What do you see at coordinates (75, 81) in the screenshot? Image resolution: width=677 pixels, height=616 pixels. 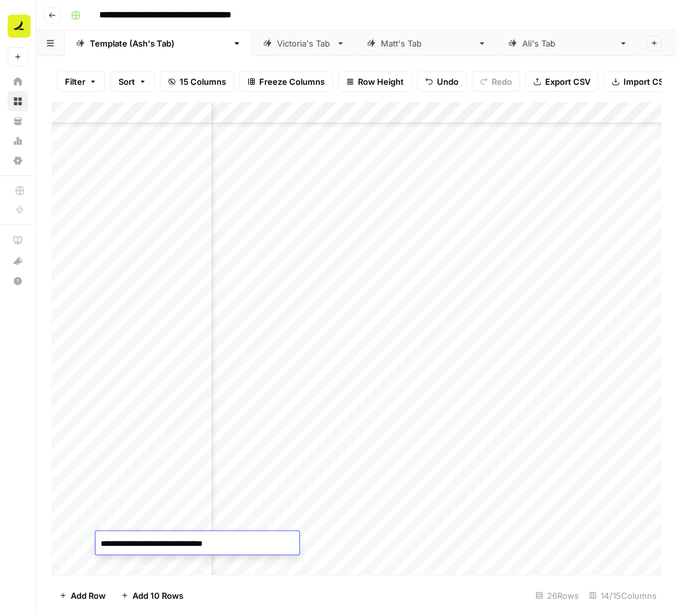 I see `span: Filter` at bounding box center [75, 81].